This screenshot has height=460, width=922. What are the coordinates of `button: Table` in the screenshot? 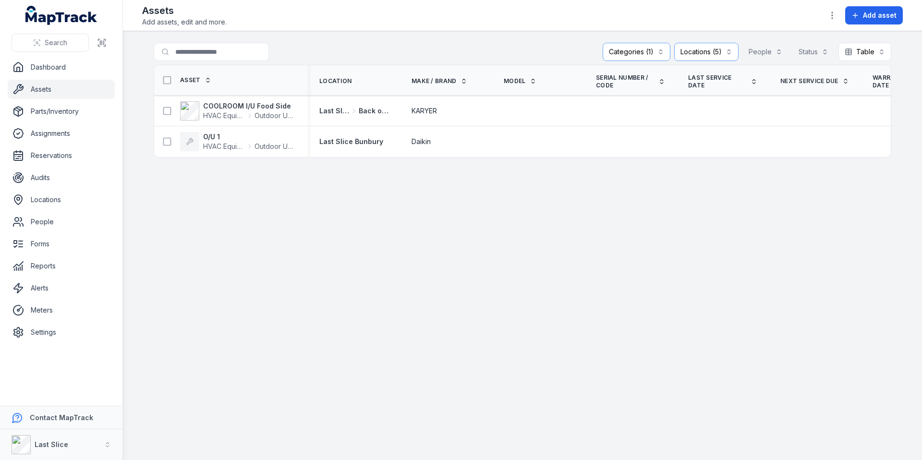 It's located at (865, 52).